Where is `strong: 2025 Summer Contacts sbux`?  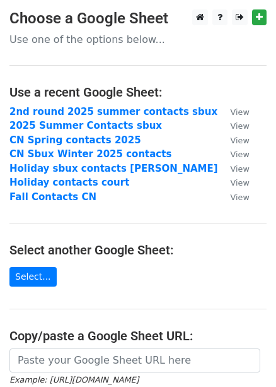
strong: 2025 Summer Contacts sbux is located at coordinates (86, 126).